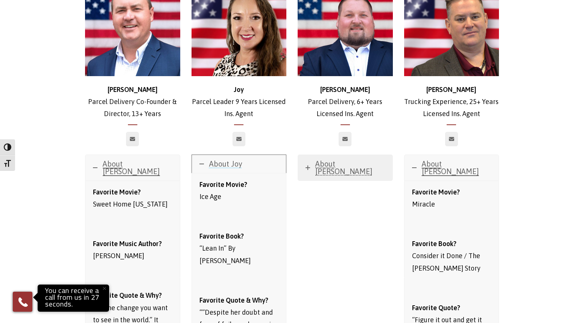 This screenshot has height=323, width=584. I want to click on button: Close, so click(104, 288).